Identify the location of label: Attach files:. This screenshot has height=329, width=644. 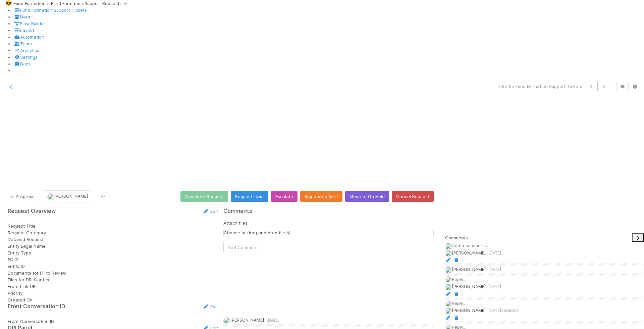
(236, 223).